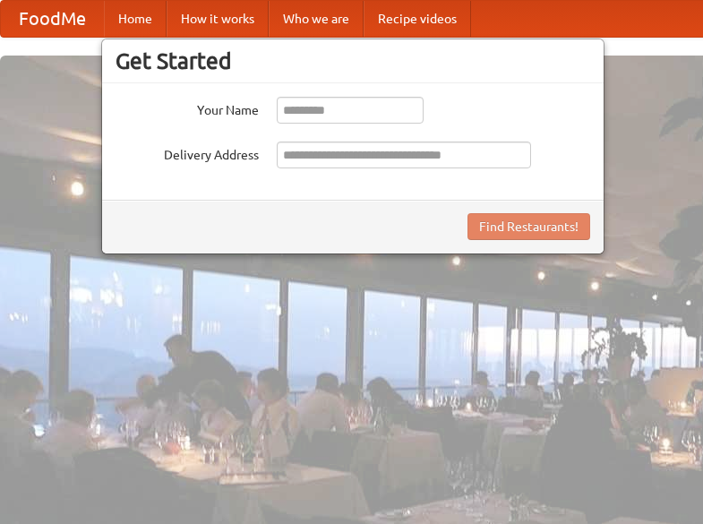 Image resolution: width=703 pixels, height=524 pixels. Describe the element at coordinates (187, 152) in the screenshot. I see `label: Delivery Address` at that location.